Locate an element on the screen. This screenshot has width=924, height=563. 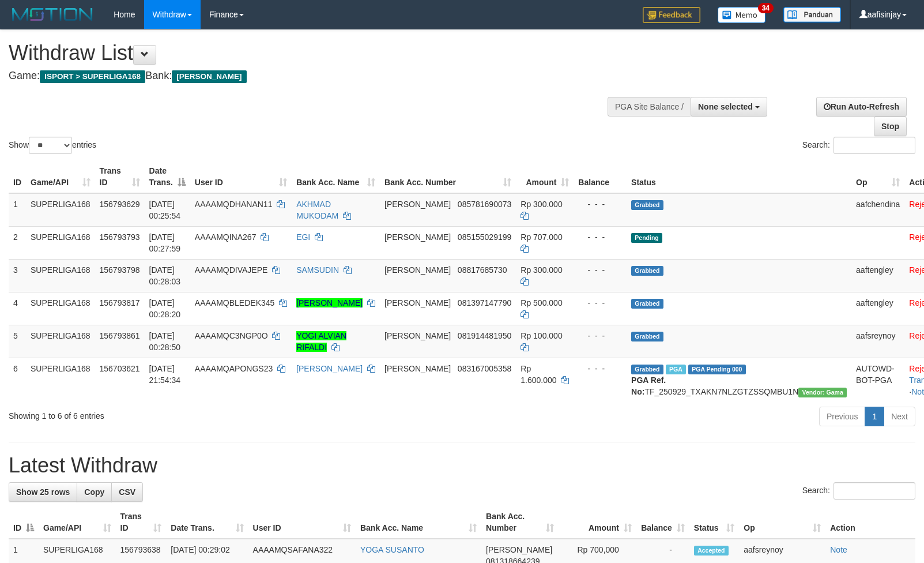
h4: Game: Bank: is located at coordinates (306, 76).